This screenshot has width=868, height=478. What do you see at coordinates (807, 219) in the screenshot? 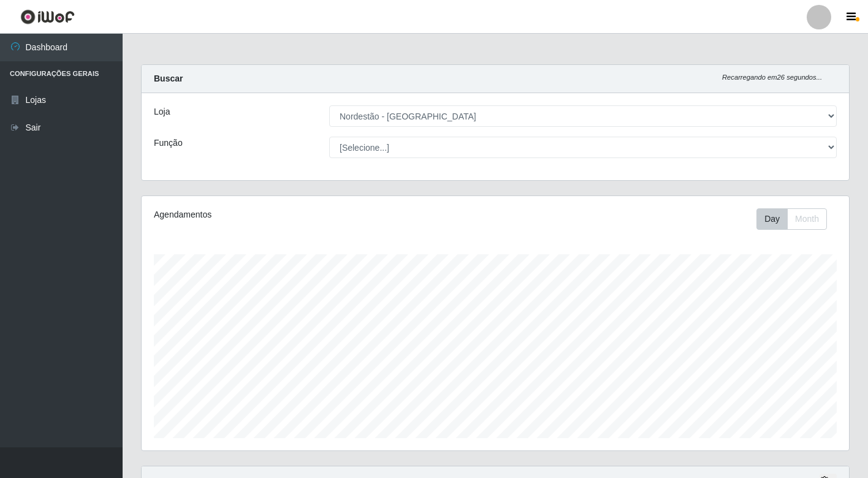
I see `button: Month` at bounding box center [807, 219].